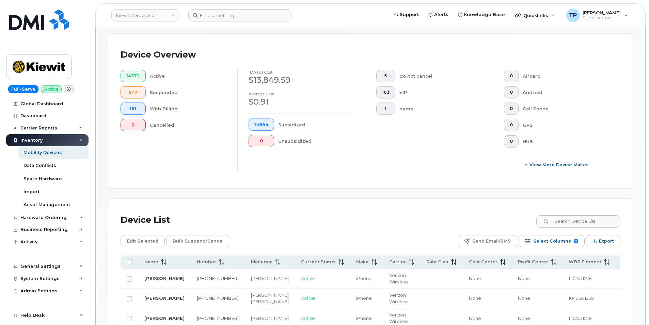  Describe the element at coordinates (133, 76) in the screenshot. I see `button: 14372` at that location.